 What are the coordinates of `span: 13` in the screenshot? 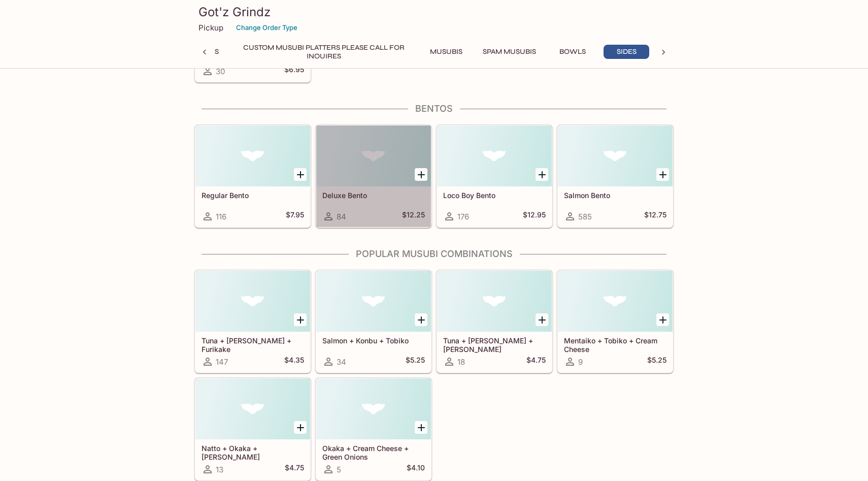 It's located at (219, 469).